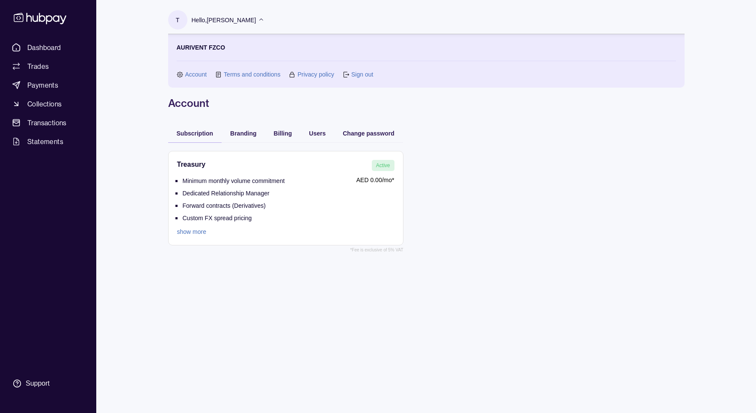 The height and width of the screenshot is (413, 756). I want to click on p: Dedicated Relationship Manager, so click(226, 193).